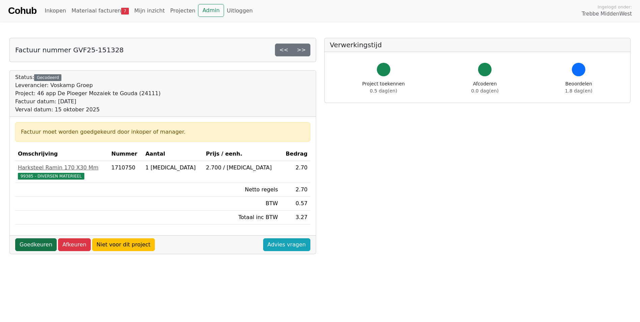  I want to click on a: Niet voor dit project, so click(123, 244).